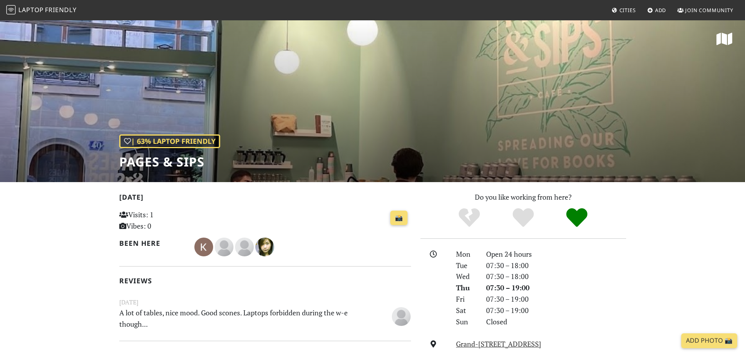 This screenshot has height=356, width=745. I want to click on img: LaptopFriendly, so click(11, 10).